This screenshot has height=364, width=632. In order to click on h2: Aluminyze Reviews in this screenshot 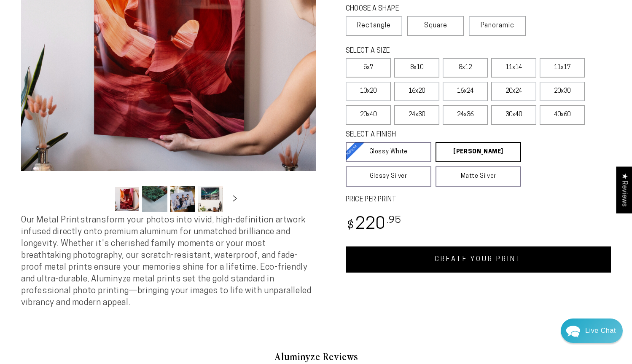, I will do `click(316, 357)`.